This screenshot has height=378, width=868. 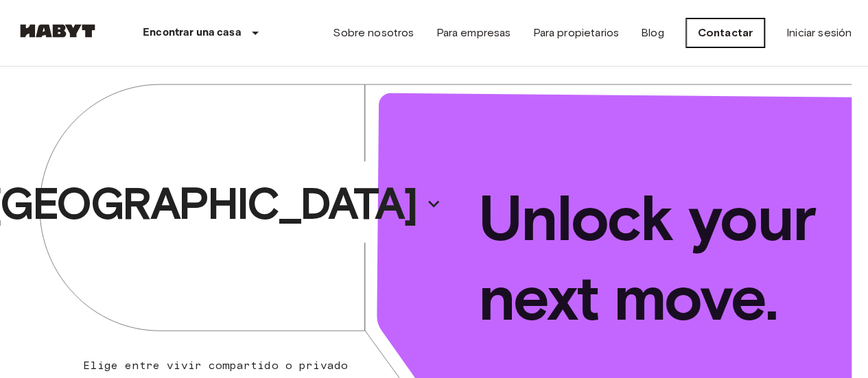 What do you see at coordinates (576, 33) in the screenshot?
I see `a: Para propietarios` at bounding box center [576, 33].